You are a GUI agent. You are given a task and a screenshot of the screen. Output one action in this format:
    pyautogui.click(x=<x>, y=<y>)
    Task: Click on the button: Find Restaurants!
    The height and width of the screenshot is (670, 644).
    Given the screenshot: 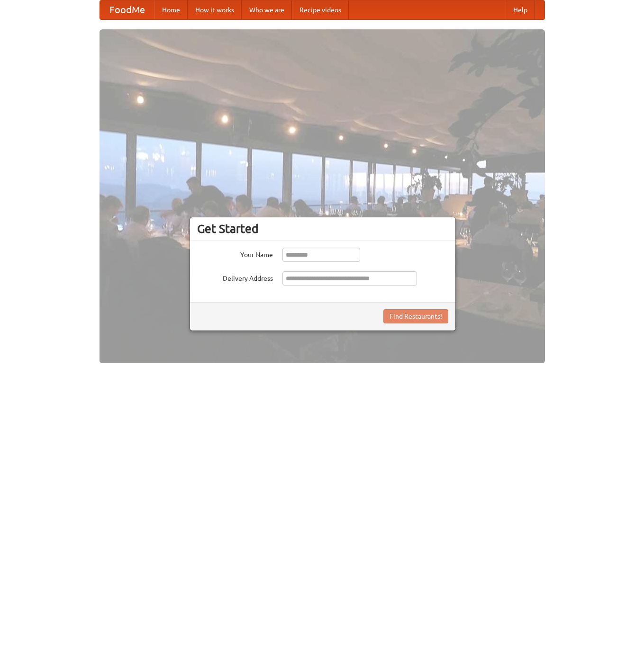 What is the action you would take?
    pyautogui.click(x=415, y=316)
    